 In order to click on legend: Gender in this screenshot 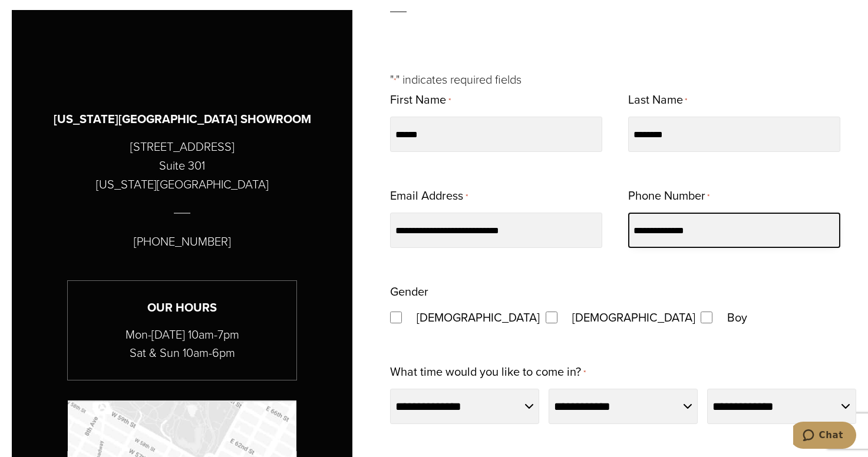, I will do `click(409, 291)`.